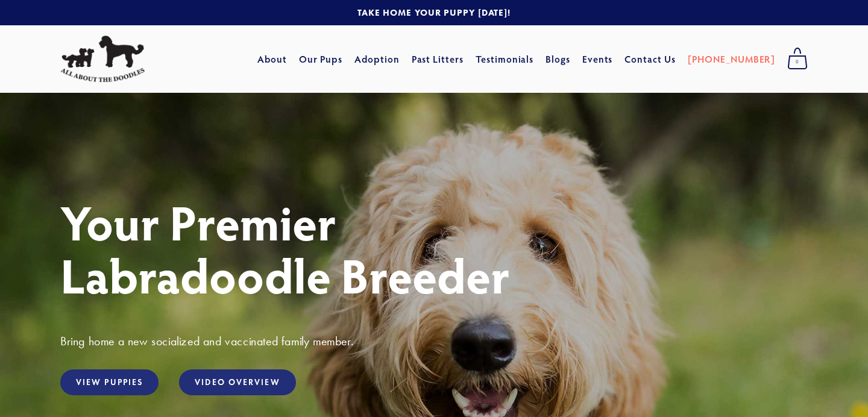  I want to click on a: Contact Us, so click(650, 59).